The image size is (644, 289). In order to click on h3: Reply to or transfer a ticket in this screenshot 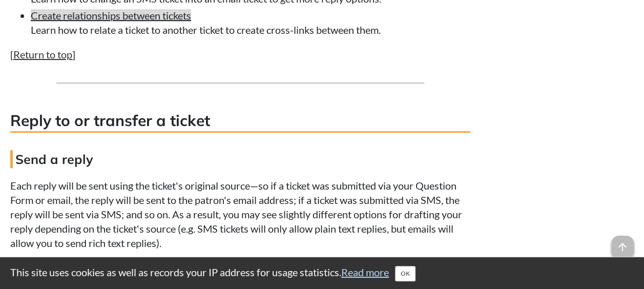, I will do `click(240, 121)`.